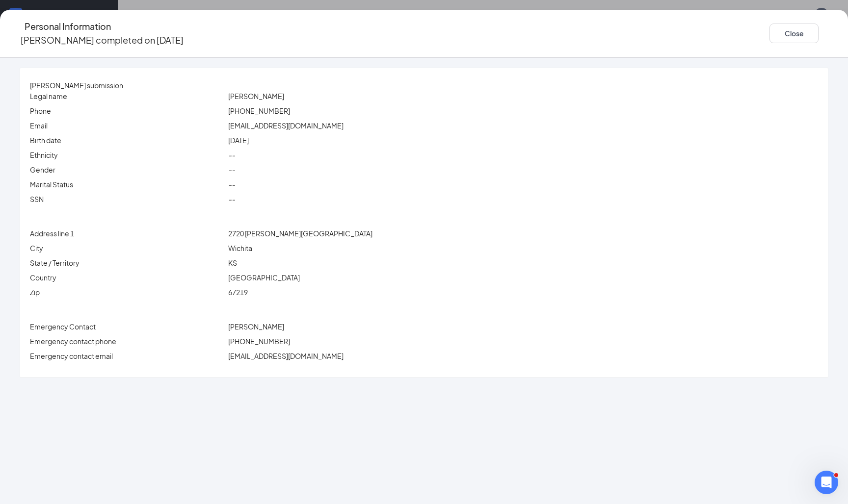 Image resolution: width=848 pixels, height=504 pixels. I want to click on p: Email, so click(127, 125).